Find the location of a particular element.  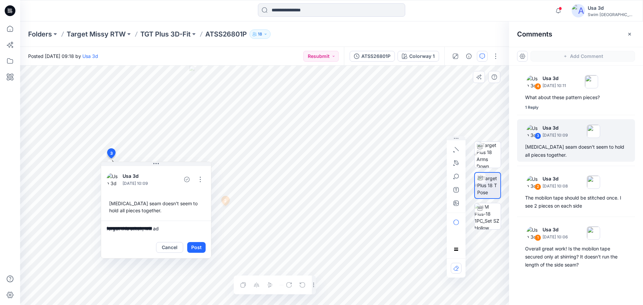

img: avatar is located at coordinates (579, 11).